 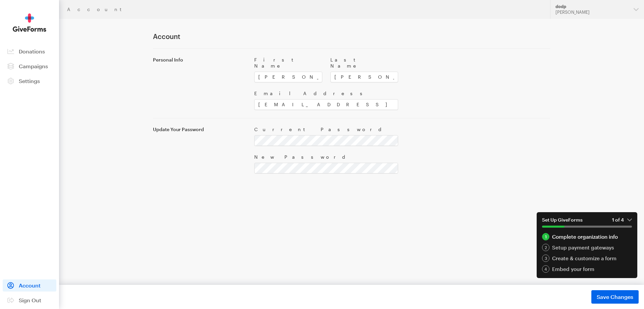 I want to click on span: Campaigns, so click(x=33, y=66).